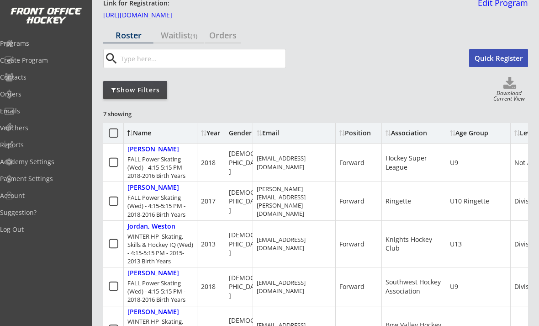  I want to click on div: Download Current View, so click(509, 96).